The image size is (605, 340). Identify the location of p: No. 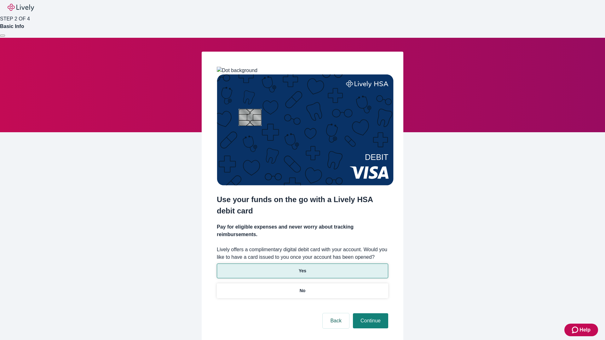
(303, 291).